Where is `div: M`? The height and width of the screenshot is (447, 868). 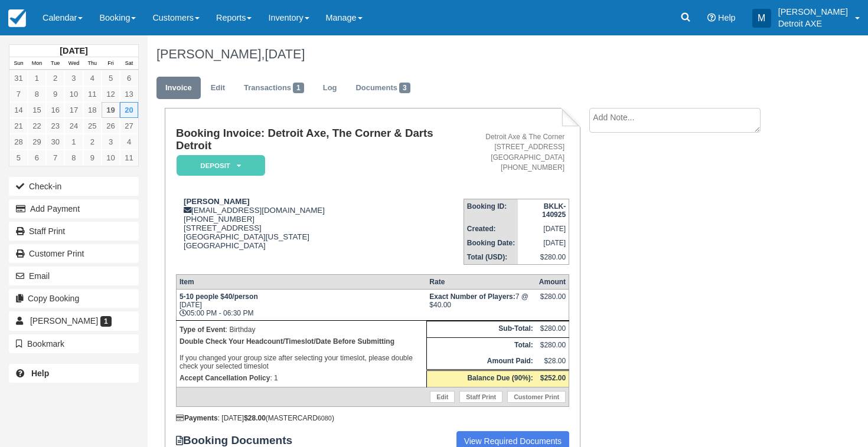
div: M is located at coordinates (762, 19).